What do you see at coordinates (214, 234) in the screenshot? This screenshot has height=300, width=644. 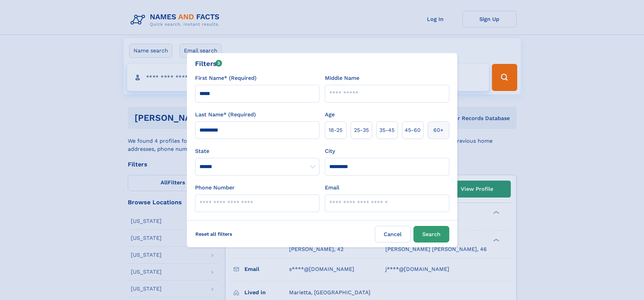 I see `label: Reset all filters` at bounding box center [214, 234].